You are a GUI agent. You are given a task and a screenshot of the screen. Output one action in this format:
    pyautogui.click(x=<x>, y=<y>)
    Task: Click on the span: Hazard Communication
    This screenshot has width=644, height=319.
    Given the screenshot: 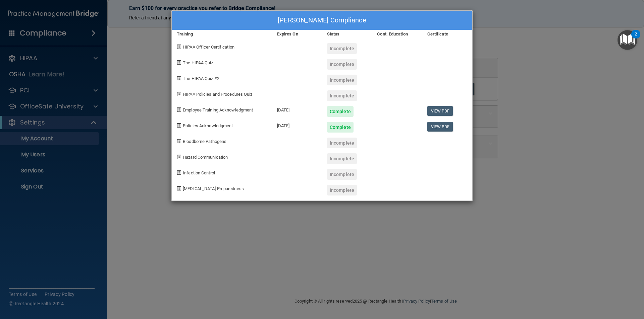 What is the action you would take?
    pyautogui.click(x=205, y=157)
    